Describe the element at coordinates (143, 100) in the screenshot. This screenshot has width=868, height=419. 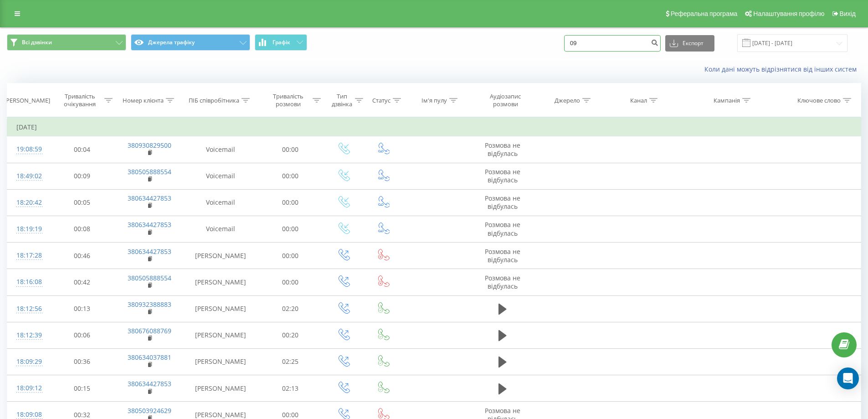
I see `div: Номер клієнта` at that location.